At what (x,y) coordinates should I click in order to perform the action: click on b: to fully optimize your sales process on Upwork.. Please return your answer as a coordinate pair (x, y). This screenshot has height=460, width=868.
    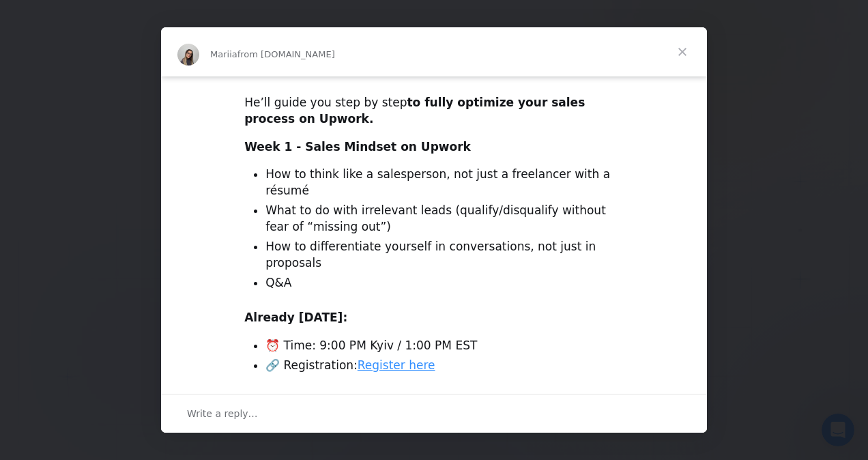
    Looking at the image, I should click on (414, 111).